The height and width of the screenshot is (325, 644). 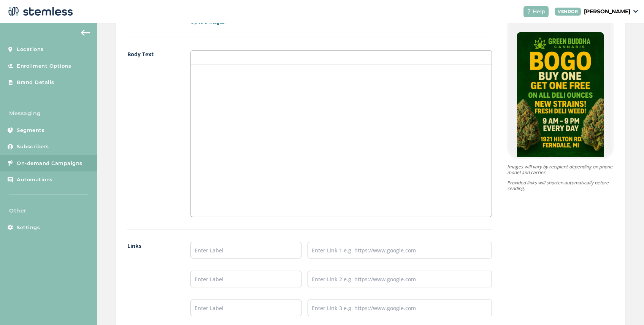 I want to click on div: Chat Widget, so click(x=625, y=307).